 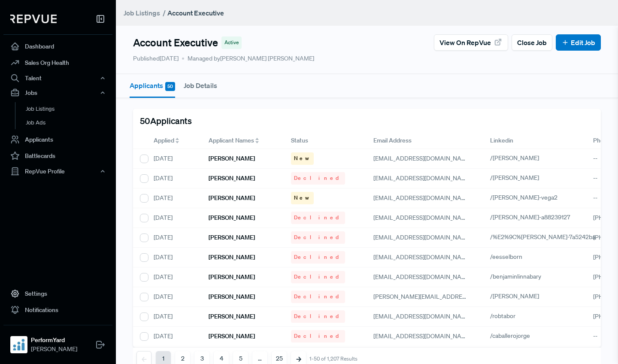 I want to click on strong: Account Executive, so click(x=196, y=13).